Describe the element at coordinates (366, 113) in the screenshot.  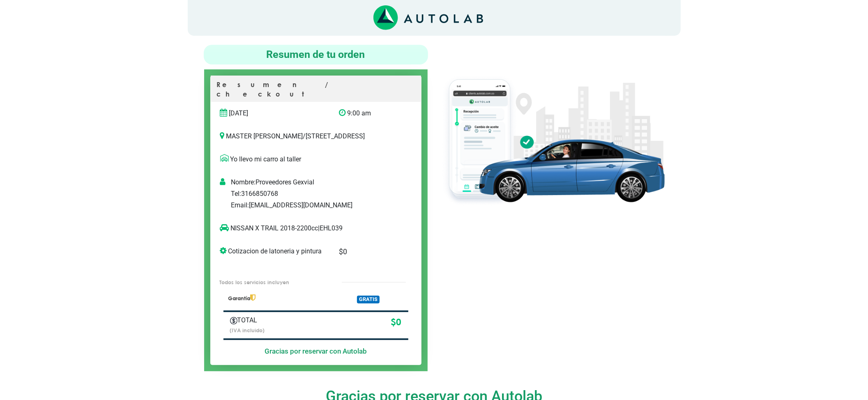
I see `p: 9:00 am` at that location.